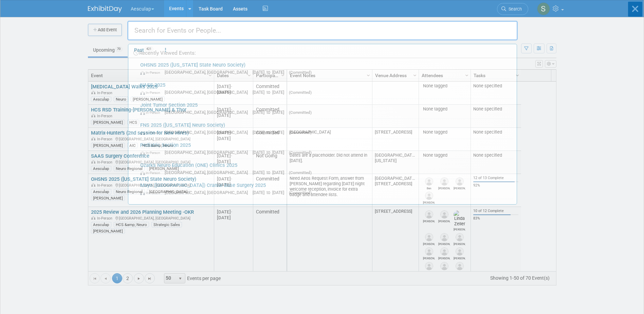 The width and height of the screenshot is (644, 314). What do you see at coordinates (323, 31) in the screenshot?
I see `input: Search for Events or People...` at bounding box center [323, 31].